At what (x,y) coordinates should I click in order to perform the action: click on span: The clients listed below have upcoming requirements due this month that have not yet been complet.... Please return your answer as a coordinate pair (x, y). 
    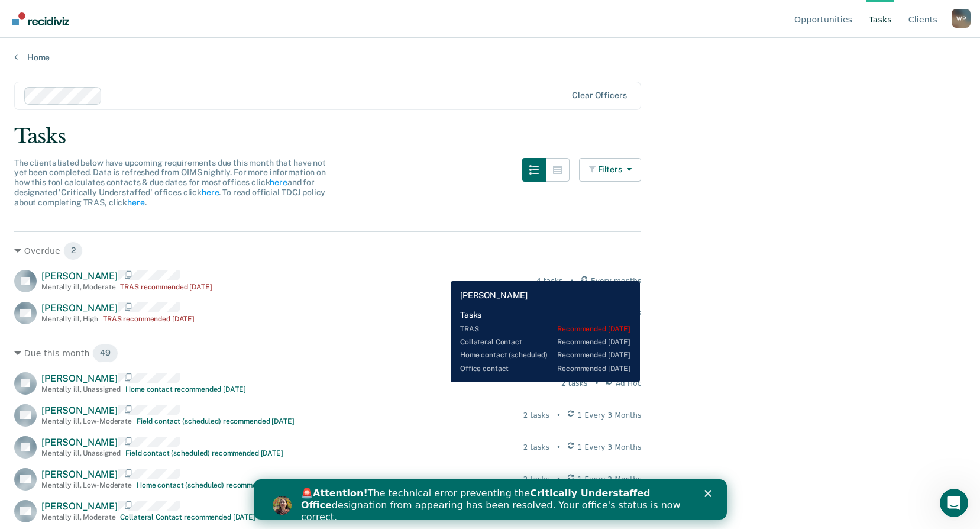
    Looking at the image, I should click on (170, 183).